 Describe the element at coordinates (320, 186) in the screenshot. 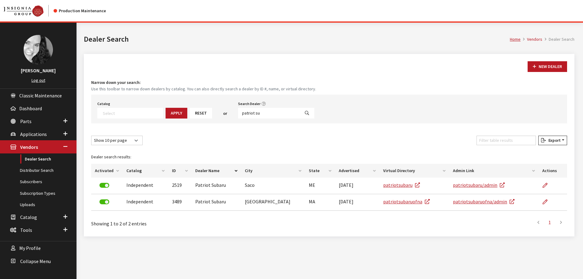

I see `td: ME` at that location.